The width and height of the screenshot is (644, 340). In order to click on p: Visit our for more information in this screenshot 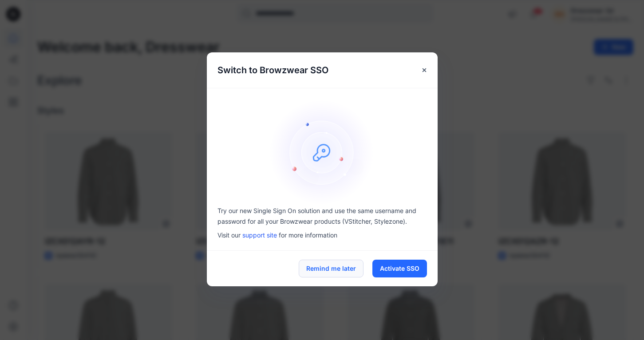, I will do `click(322, 235)`.